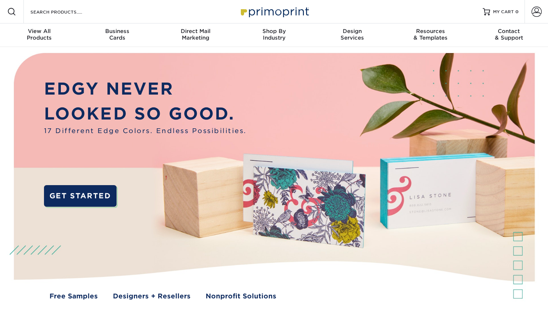 The image size is (548, 316). Describe the element at coordinates (145, 89) in the screenshot. I see `p: EDGY NEVER` at that location.